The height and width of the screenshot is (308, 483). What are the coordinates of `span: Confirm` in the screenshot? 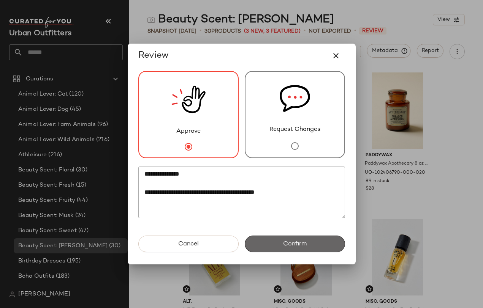 It's located at (294, 244).